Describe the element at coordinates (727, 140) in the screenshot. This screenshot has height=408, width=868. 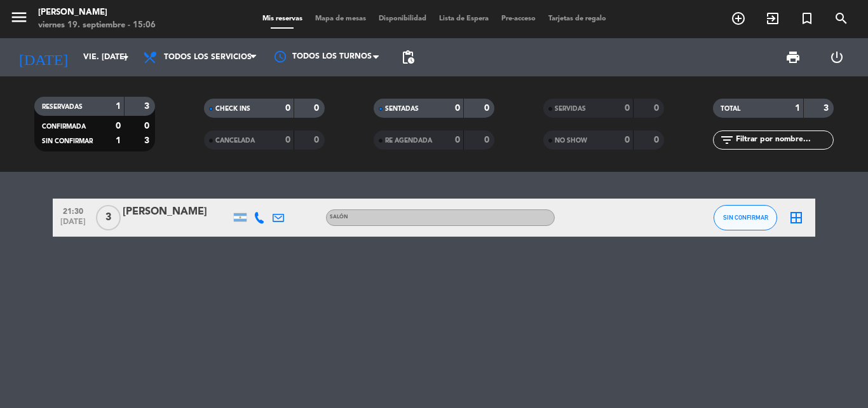
I see `i: filter_list` at that location.